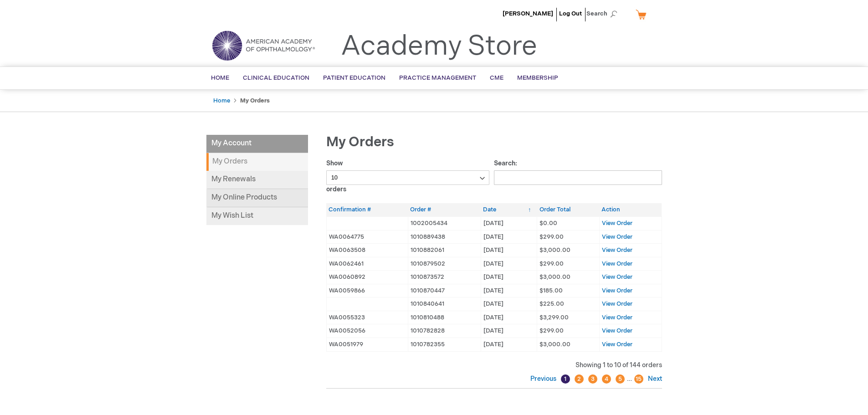 The height and width of the screenshot is (415, 868). What do you see at coordinates (367, 331) in the screenshot?
I see `td: WA0052056` at bounding box center [367, 331].